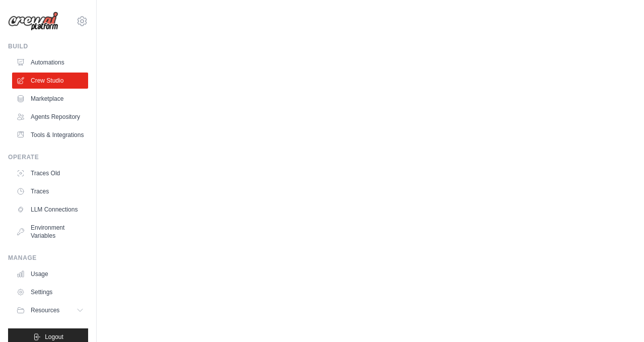  What do you see at coordinates (50, 135) in the screenshot?
I see `a: Tools & Integrations` at bounding box center [50, 135].